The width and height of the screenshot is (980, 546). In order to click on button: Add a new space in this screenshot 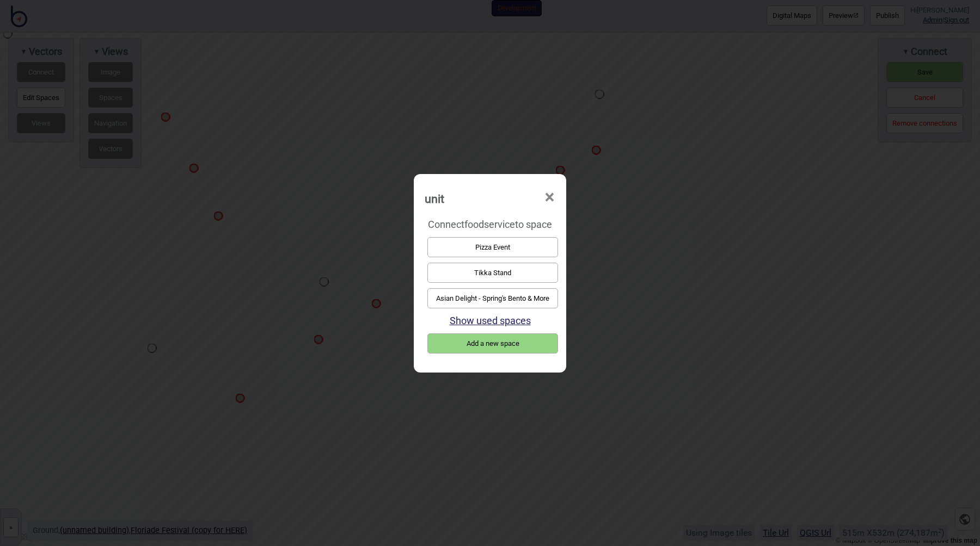, I will do `click(493, 343)`.